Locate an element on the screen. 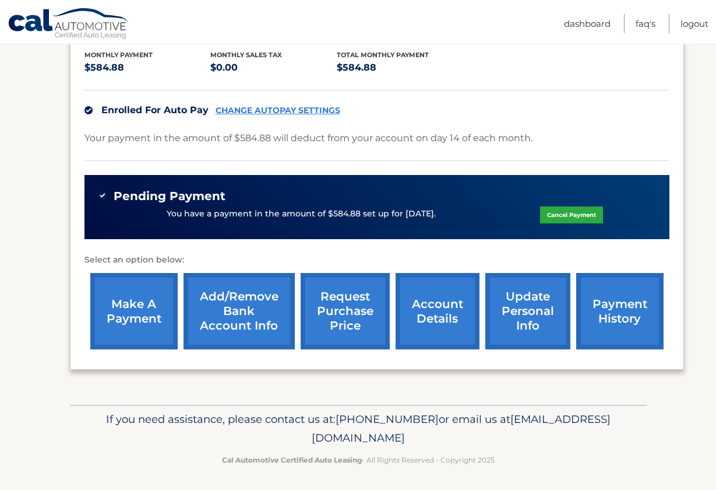 The image size is (716, 490). span: Total Monthly Payment is located at coordinates (383, 55).